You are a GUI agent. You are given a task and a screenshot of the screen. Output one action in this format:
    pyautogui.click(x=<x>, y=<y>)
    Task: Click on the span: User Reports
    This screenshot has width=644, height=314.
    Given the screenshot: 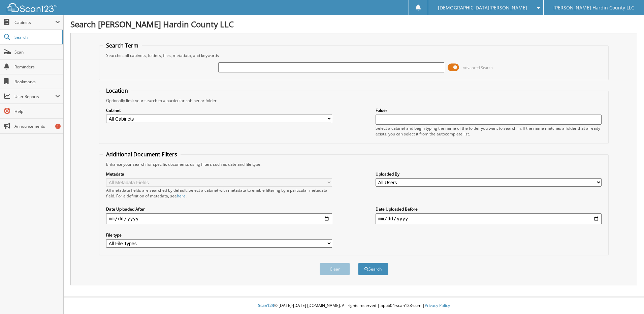 What is the action you would take?
    pyautogui.click(x=35, y=96)
    